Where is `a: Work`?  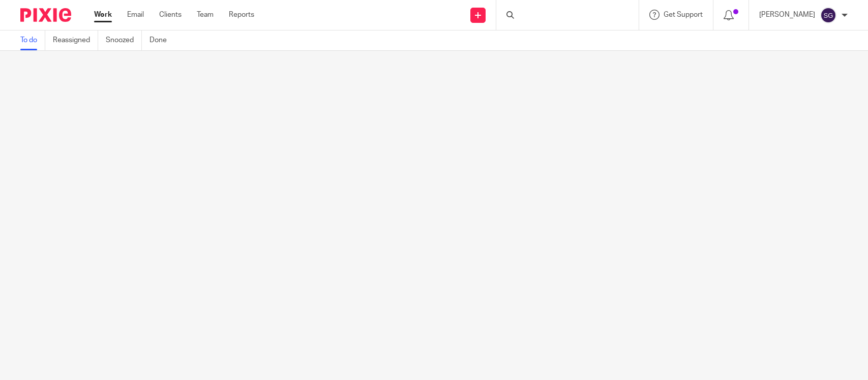
a: Work is located at coordinates (102, 14).